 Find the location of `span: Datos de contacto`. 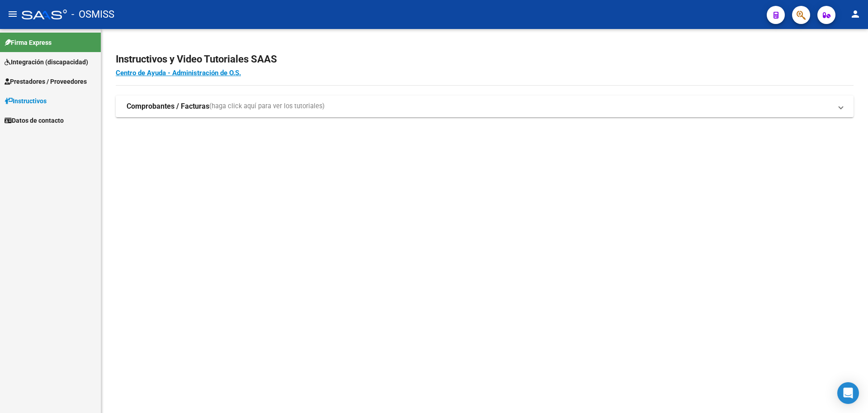

span: Datos de contacto is located at coordinates (34, 121).